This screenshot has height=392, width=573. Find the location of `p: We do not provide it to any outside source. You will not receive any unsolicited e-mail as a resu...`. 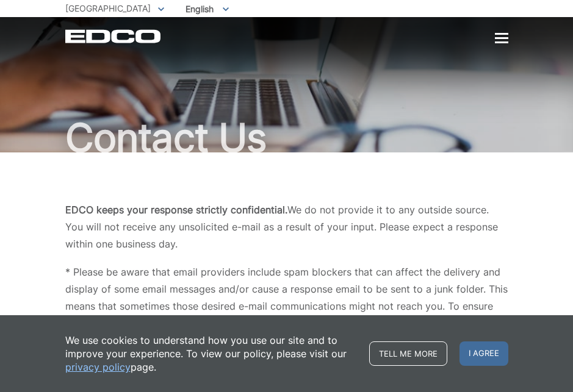

p: We do not provide it to any outside source. You will not receive any unsolicited e-mail as a resu... is located at coordinates (287, 227).